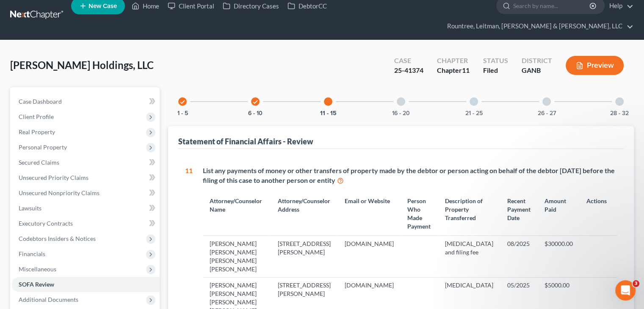 This screenshot has height=309, width=644. Describe the element at coordinates (598, 213) in the screenshot. I see `th: Actions` at that location.